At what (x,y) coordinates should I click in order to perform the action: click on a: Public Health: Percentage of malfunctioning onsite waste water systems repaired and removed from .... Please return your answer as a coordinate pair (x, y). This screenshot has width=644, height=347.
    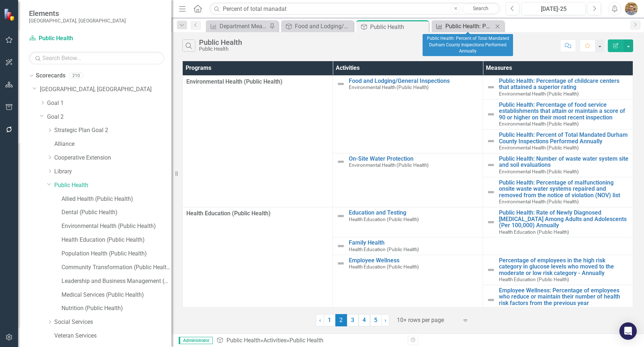
    Looking at the image, I should click on (564, 189).